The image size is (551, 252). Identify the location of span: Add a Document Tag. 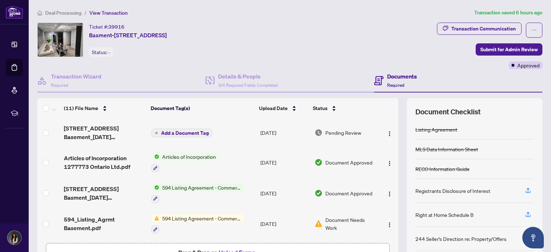
(185, 133).